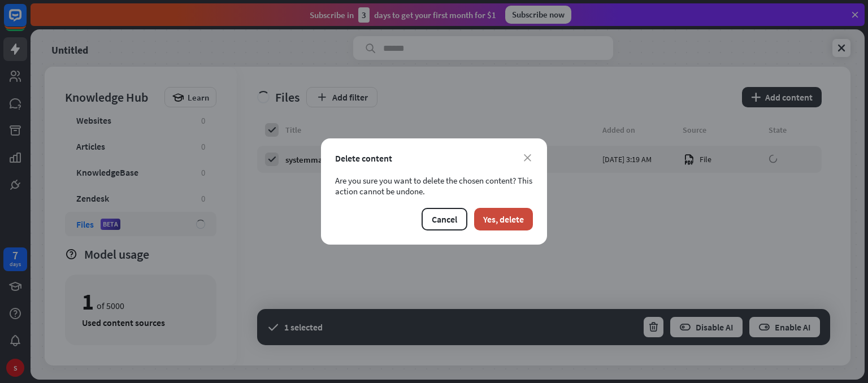  What do you see at coordinates (434, 186) in the screenshot?
I see `div: Are you sure you want to delete the chosen content? This action cannot be undone.` at bounding box center [434, 186].